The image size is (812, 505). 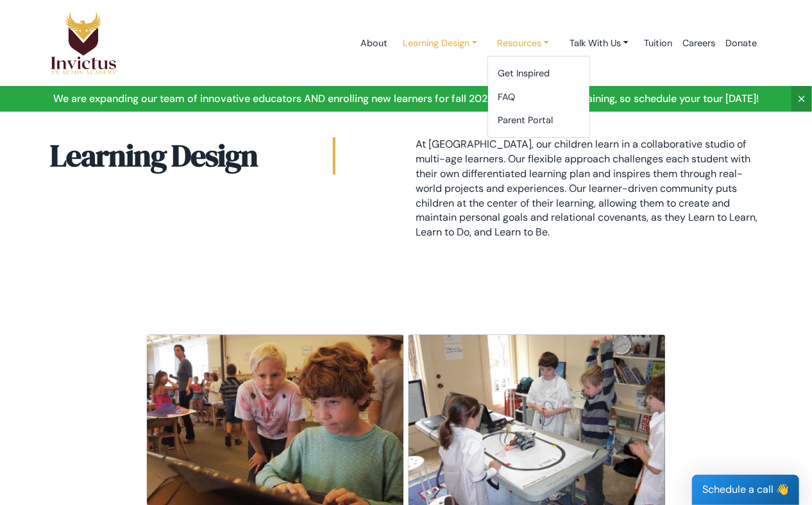 I want to click on div: Schedule a call 👋, so click(x=746, y=490).